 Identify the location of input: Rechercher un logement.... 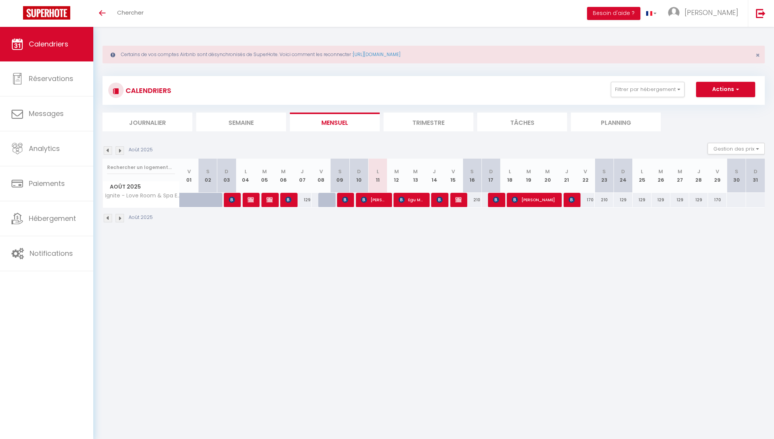
(141, 167).